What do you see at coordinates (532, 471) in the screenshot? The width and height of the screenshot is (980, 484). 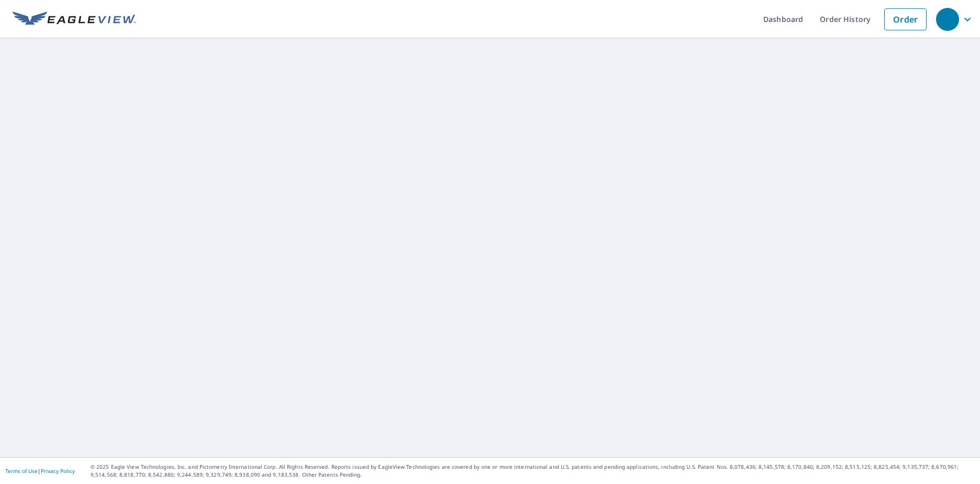 I see `p: © 2025 Eagle View Technologies, Inc. and Pictometry International Corp. All Rights Reserved. Repo...` at bounding box center [532, 471].